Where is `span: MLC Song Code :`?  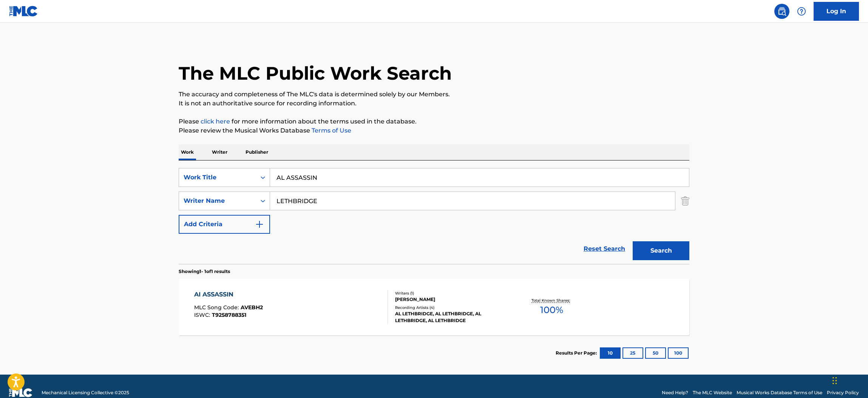
span: MLC Song Code : is located at coordinates (217, 307).